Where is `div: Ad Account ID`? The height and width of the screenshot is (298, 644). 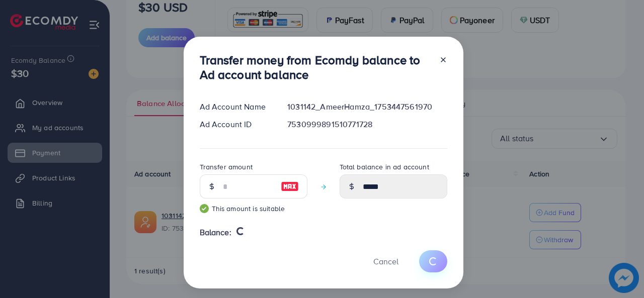 div: Ad Account ID is located at coordinates (236, 124).